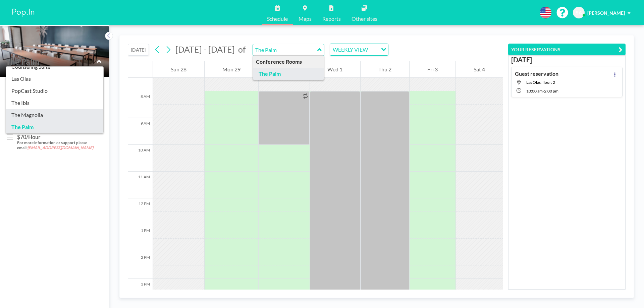 The width and height of the screenshot is (644, 308). I want to click on div: Fri 3, so click(432, 70).